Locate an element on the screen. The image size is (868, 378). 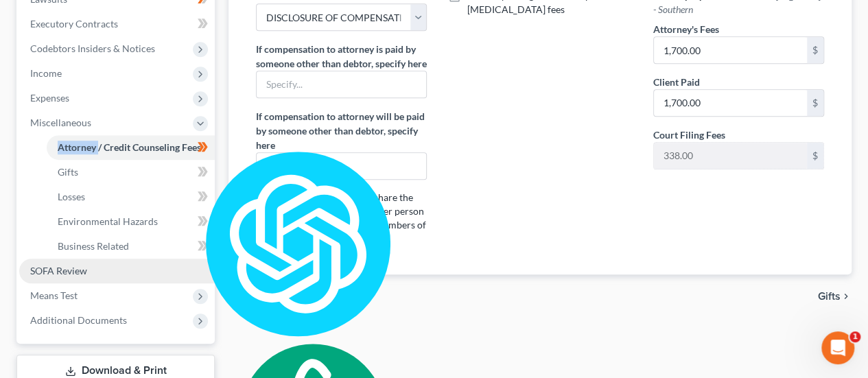
span: Environmental Hazards is located at coordinates (108, 221).